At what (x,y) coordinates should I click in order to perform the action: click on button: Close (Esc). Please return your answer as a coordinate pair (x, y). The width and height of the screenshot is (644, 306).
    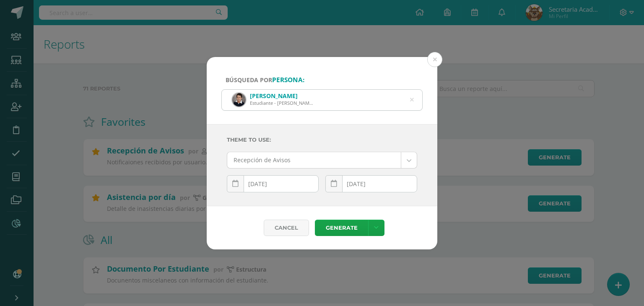
    Looking at the image, I should click on (434, 60).